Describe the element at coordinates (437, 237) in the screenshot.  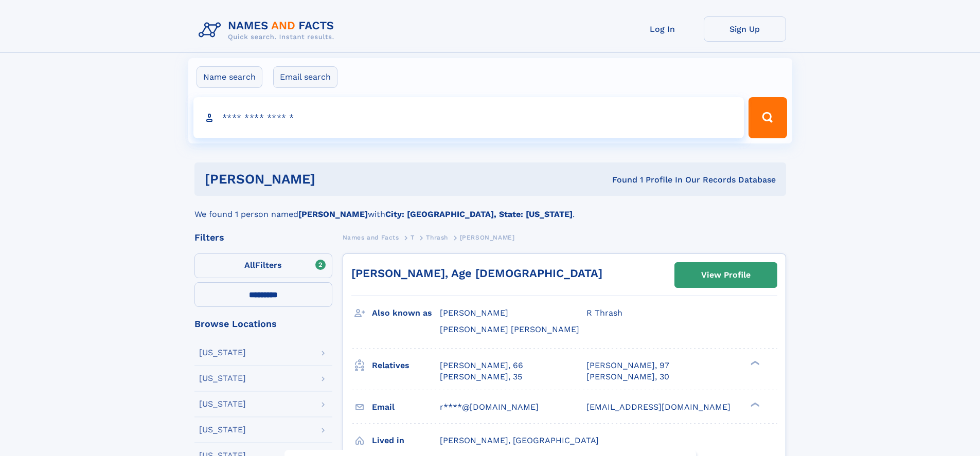
I see `a: Thrash` at that location.